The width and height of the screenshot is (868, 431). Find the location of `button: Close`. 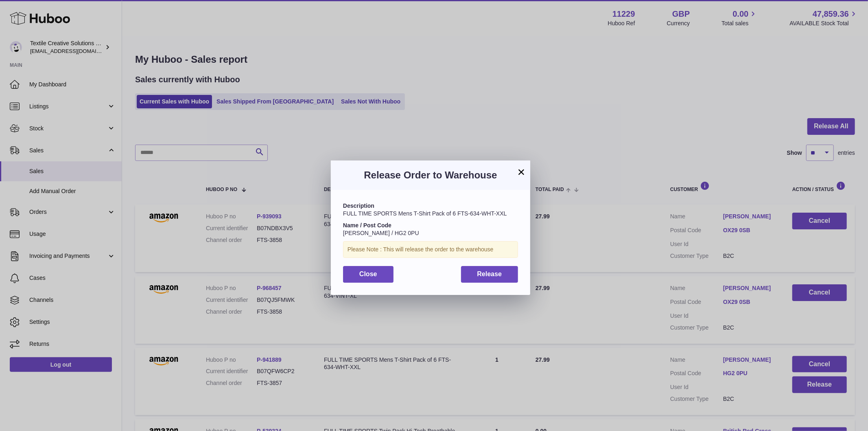

button: Close is located at coordinates (368, 274).